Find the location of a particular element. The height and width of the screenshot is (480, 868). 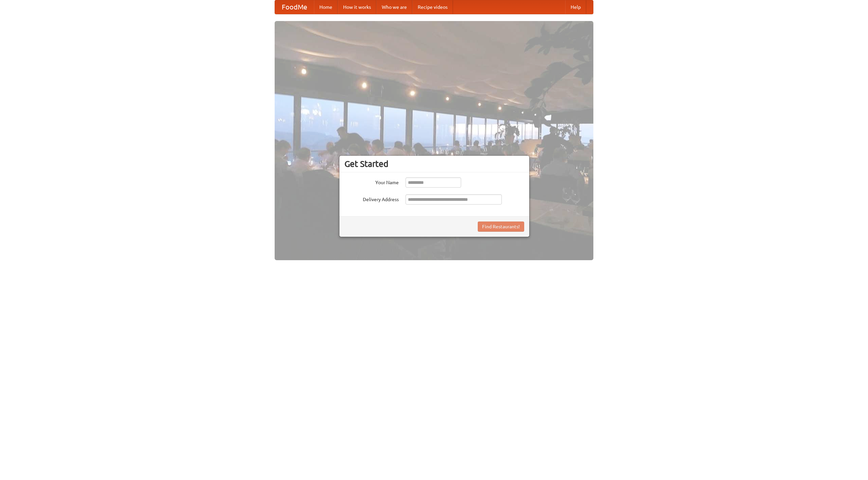

label: Delivery Address is located at coordinates (371, 198).